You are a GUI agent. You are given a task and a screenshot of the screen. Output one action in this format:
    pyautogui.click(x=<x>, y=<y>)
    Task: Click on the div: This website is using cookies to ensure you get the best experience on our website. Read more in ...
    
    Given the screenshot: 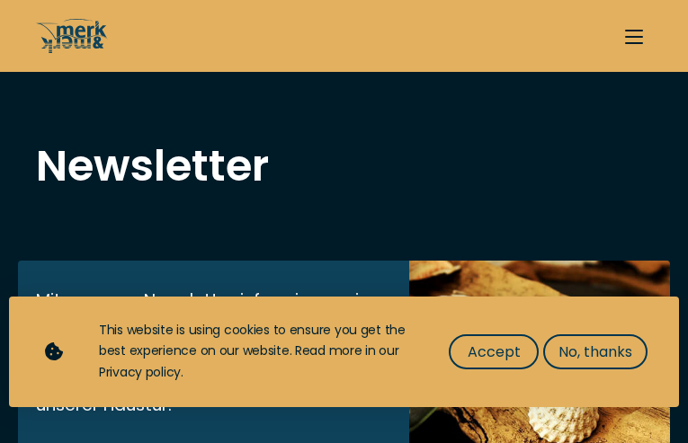 What is the action you would take?
    pyautogui.click(x=255, y=352)
    